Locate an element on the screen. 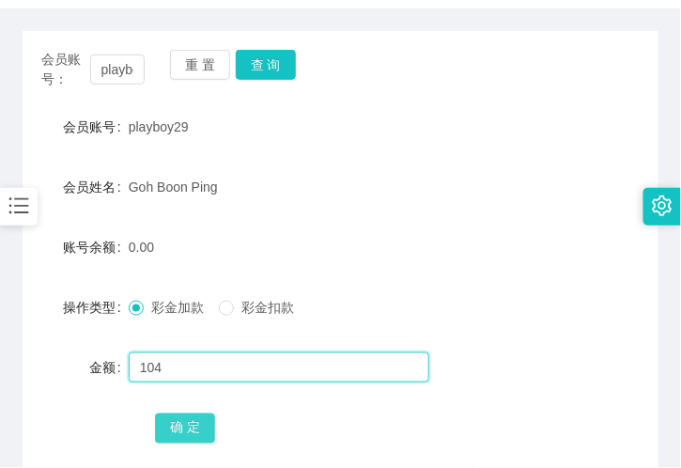 The image size is (681, 468). label: 会员姓名 is located at coordinates (96, 187).